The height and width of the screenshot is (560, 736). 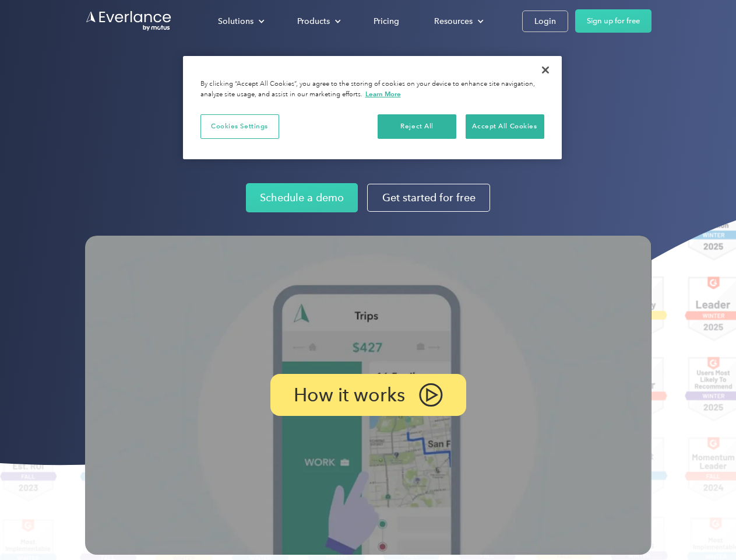 I want to click on button: Cookies Settings, so click(x=240, y=126).